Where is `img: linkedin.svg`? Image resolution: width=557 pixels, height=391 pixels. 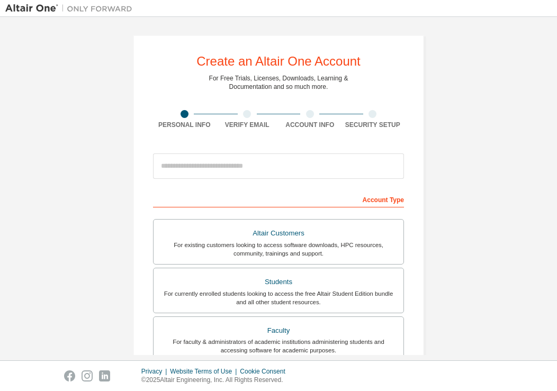 img: linkedin.svg is located at coordinates (104, 376).